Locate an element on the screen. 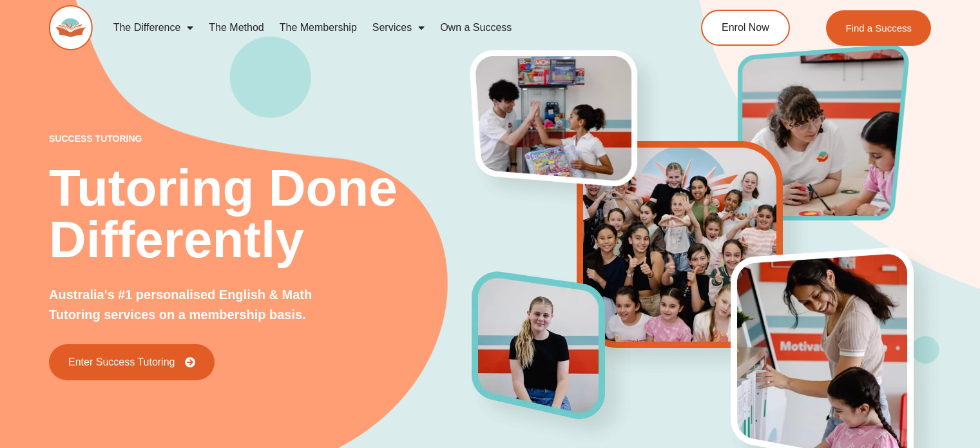  p: success tutoring is located at coordinates (260, 139).